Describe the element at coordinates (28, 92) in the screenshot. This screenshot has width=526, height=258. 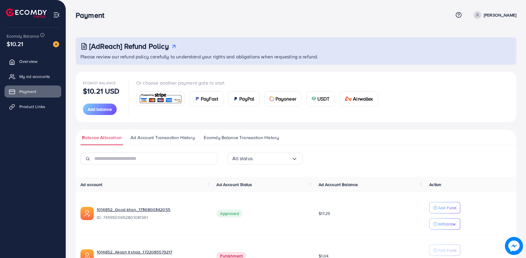
I see `span: Payment` at that location.